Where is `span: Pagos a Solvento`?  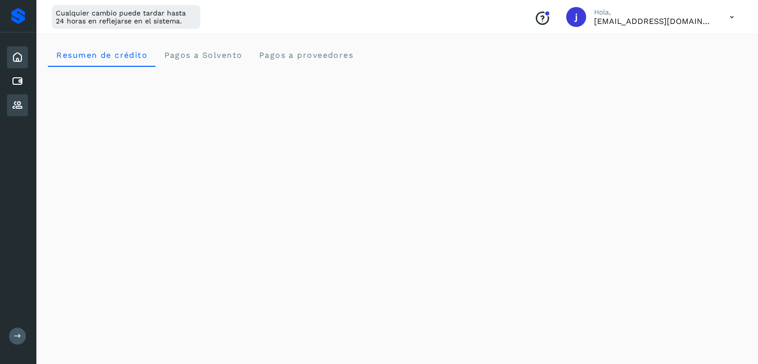
span: Pagos a Solvento is located at coordinates (203, 55).